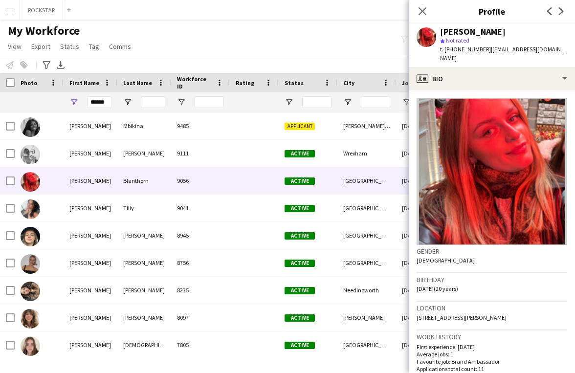 This screenshot has width=575, height=373. I want to click on img: Sophia Mbikina, so click(30, 127).